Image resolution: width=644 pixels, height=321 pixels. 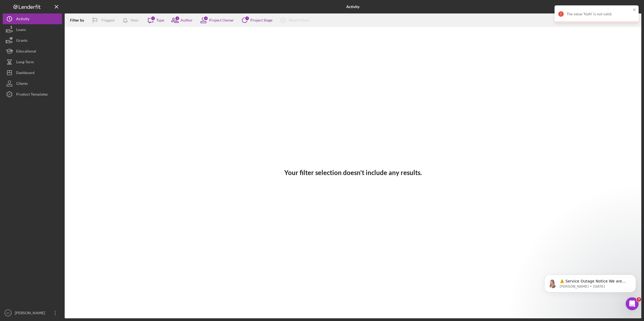 What do you see at coordinates (25, 73) in the screenshot?
I see `div: Dashboard` at bounding box center [25, 73].